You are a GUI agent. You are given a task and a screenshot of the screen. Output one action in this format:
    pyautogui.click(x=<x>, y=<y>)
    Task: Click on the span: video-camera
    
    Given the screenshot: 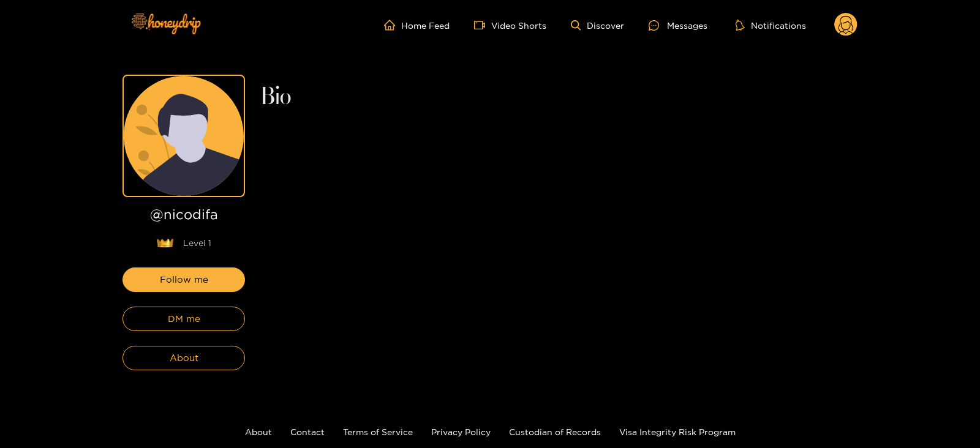 What is the action you would take?
    pyautogui.click(x=482, y=25)
    